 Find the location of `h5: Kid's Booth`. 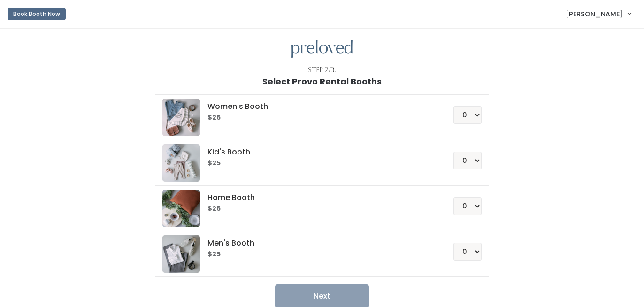

h5: Kid's Booth is located at coordinates (319, 152).